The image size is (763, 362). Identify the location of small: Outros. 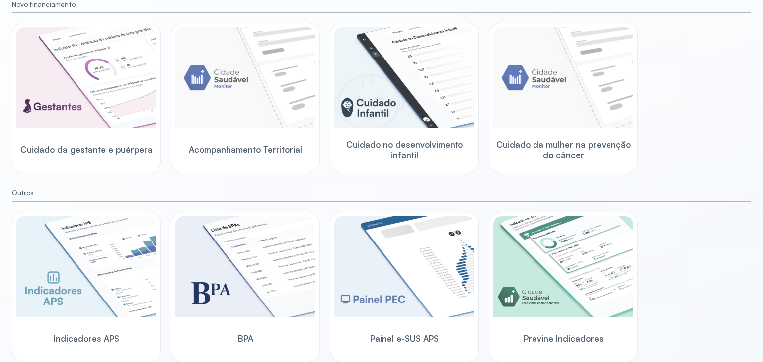
(381, 193).